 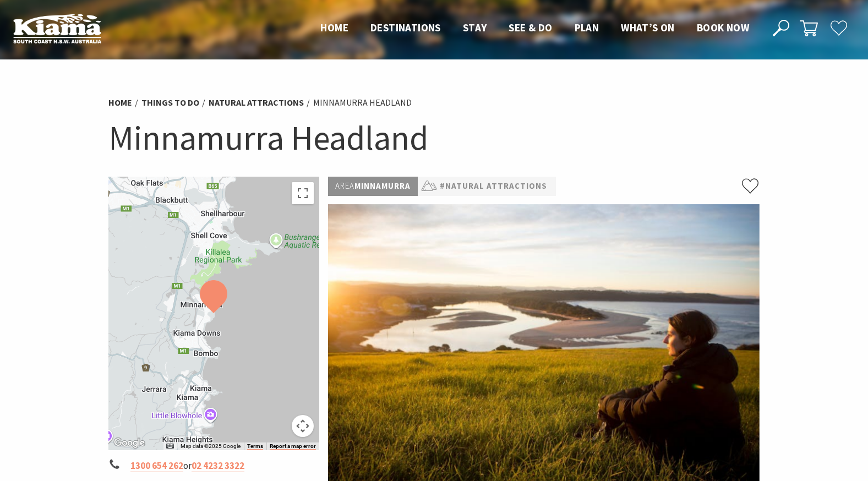 What do you see at coordinates (434, 138) in the screenshot?
I see `h1: Minnamurra Headland` at bounding box center [434, 138].